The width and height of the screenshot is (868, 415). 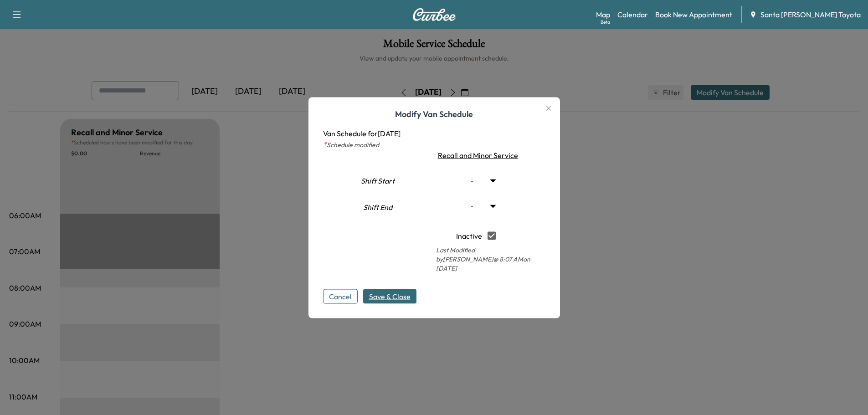 What do you see at coordinates (340, 296) in the screenshot?
I see `button: Cancel` at bounding box center [340, 296].